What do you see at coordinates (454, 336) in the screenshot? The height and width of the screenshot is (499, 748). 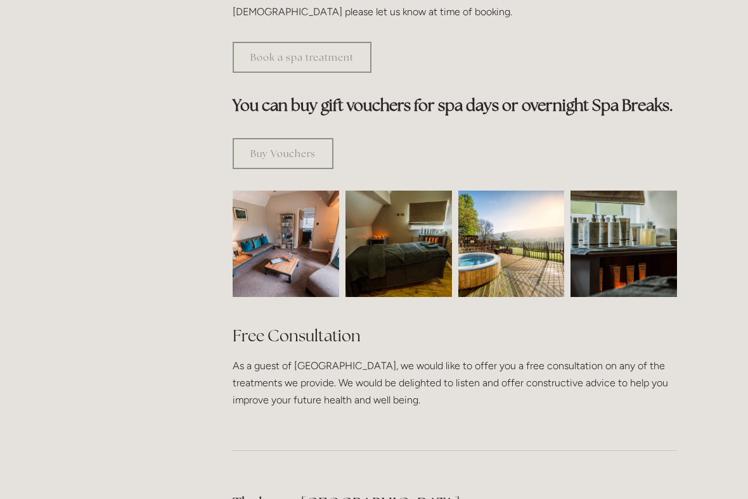 I see `h2: Free Consultation` at bounding box center [454, 336].